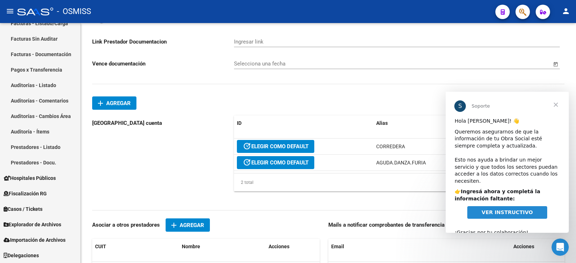 The width and height of the screenshot is (576, 263). What do you see at coordinates (391, 147) in the screenshot?
I see `span: CORREDERA` at bounding box center [391, 147].